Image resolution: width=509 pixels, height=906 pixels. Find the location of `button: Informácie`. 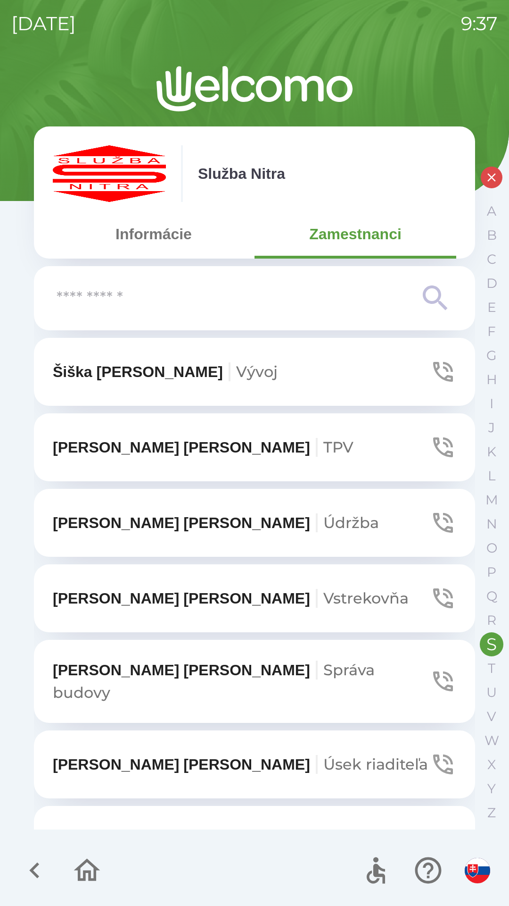

button: Informácie is located at coordinates (154, 234).